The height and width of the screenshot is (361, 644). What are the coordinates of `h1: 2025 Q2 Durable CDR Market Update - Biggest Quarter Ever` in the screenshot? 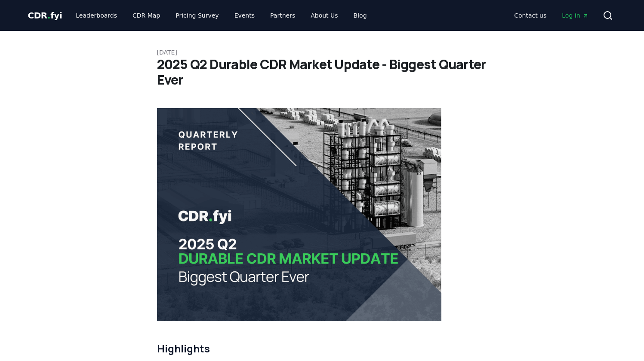 It's located at (322, 72).